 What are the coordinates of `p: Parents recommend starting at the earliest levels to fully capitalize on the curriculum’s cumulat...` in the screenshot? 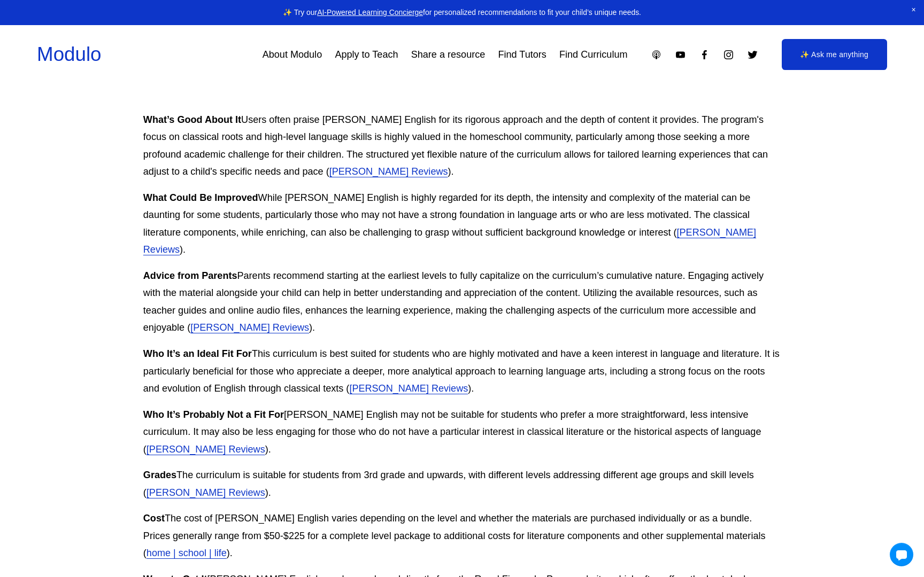 It's located at (462, 302).